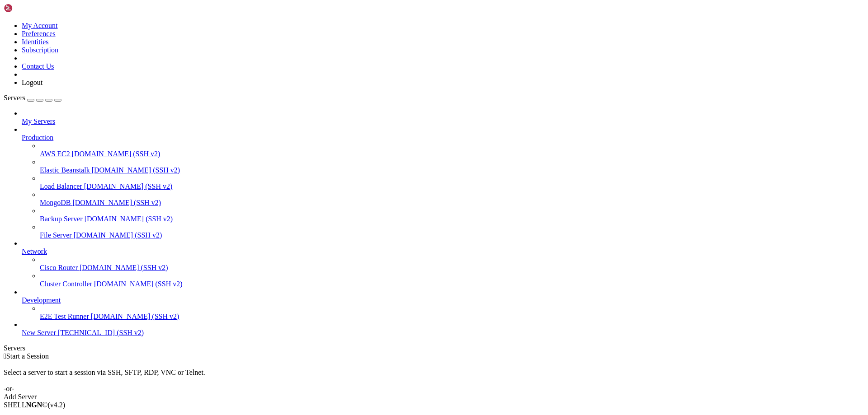  I want to click on span: E2E Test Runner, so click(65, 316).